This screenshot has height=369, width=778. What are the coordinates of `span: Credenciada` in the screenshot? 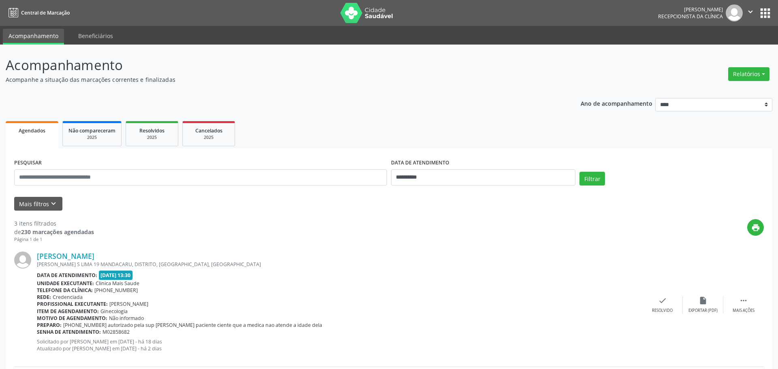 It's located at (68, 297).